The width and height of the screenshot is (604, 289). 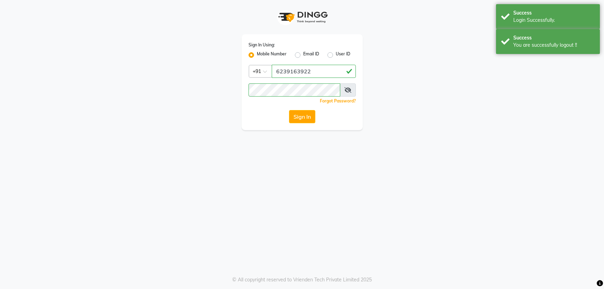 I want to click on label: Mobile Number, so click(x=272, y=55).